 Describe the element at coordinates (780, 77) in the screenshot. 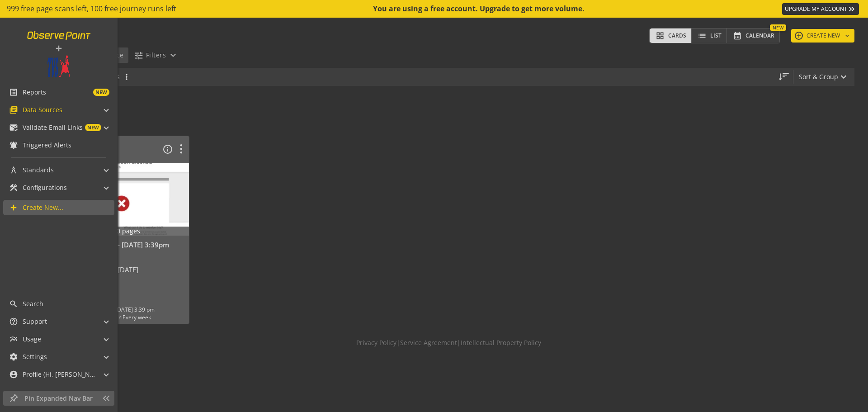

I see `mat-icon: straight` at that location.